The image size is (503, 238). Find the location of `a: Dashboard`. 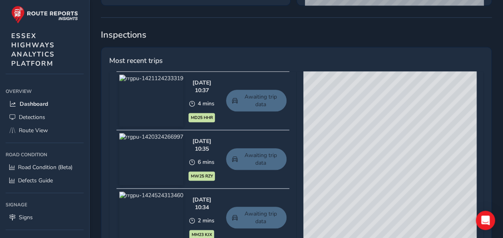

a: Dashboard is located at coordinates (44, 104).